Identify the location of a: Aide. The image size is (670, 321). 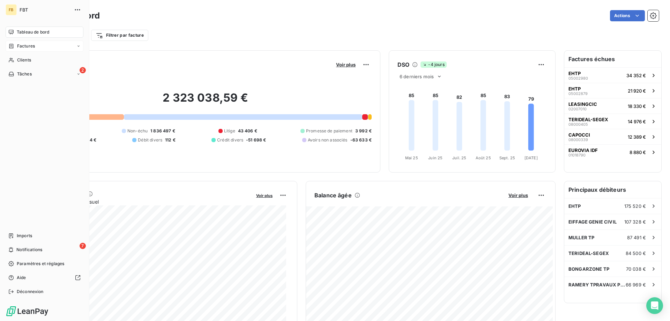
(44, 278).